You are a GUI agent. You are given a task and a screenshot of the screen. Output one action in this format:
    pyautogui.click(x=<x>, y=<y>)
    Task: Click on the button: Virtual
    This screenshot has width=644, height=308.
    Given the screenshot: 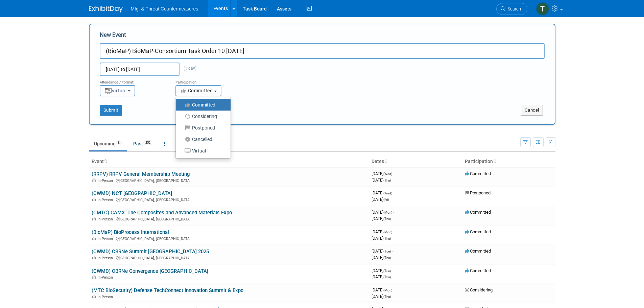 What is the action you would take?
    pyautogui.click(x=117, y=90)
    